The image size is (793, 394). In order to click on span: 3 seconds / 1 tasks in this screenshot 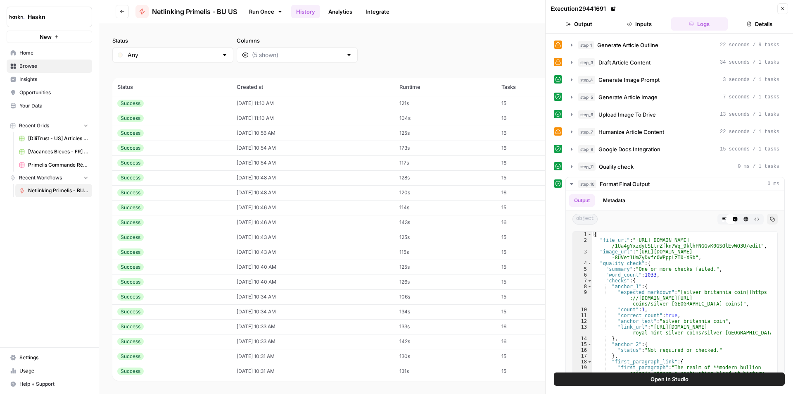, I will do `click(751, 80)`.